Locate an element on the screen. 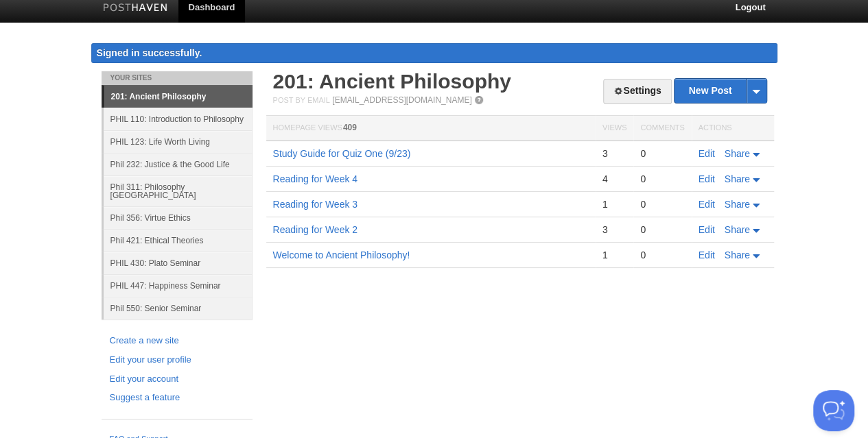  th: Views is located at coordinates (614, 128).